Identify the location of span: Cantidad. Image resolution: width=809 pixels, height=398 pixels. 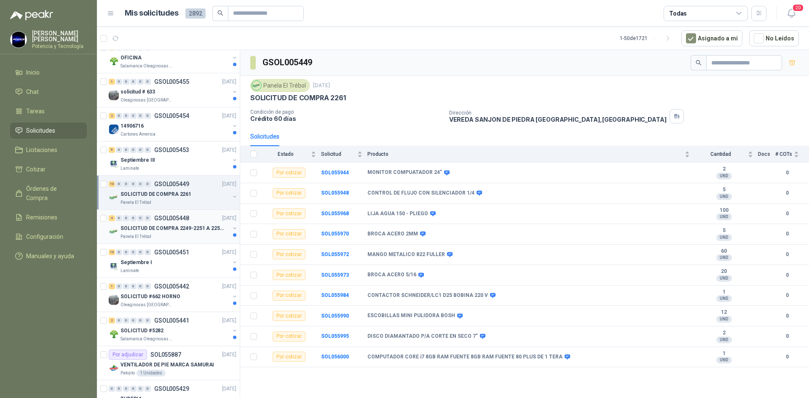
(721, 154).